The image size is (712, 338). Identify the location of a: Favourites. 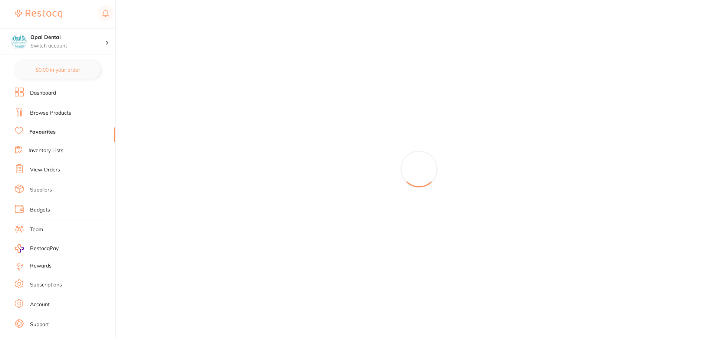
(42, 132).